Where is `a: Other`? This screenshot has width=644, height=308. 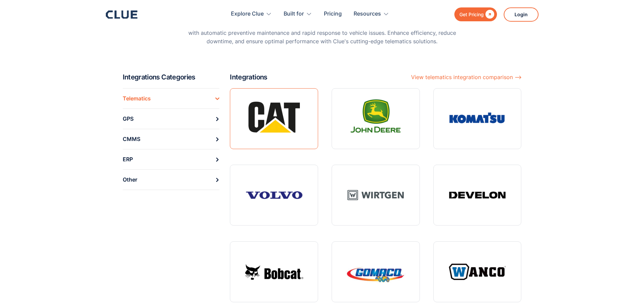
a: Other is located at coordinates (171, 180).